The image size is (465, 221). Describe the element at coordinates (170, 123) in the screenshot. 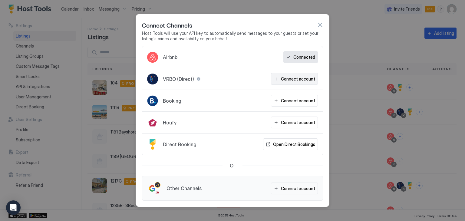

I see `span: Houfy` at that location.